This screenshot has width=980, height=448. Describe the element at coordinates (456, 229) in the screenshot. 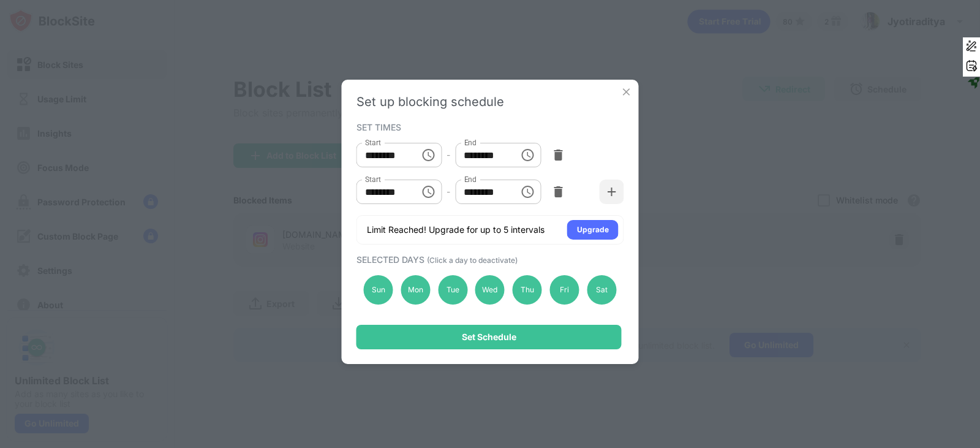

I see `div: Limit Reached! Upgrade for up to 5 intervals` at that location.